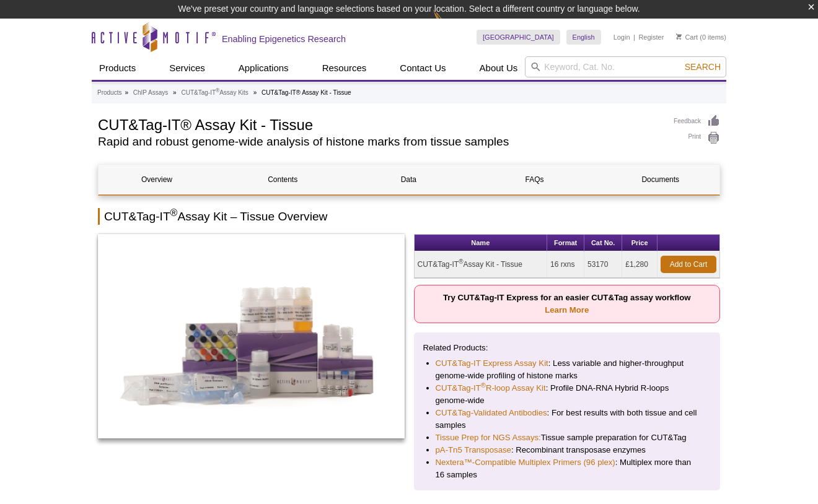 Image resolution: width=818 pixels, height=504 pixels. I want to click on p: Related Products:, so click(567, 348).